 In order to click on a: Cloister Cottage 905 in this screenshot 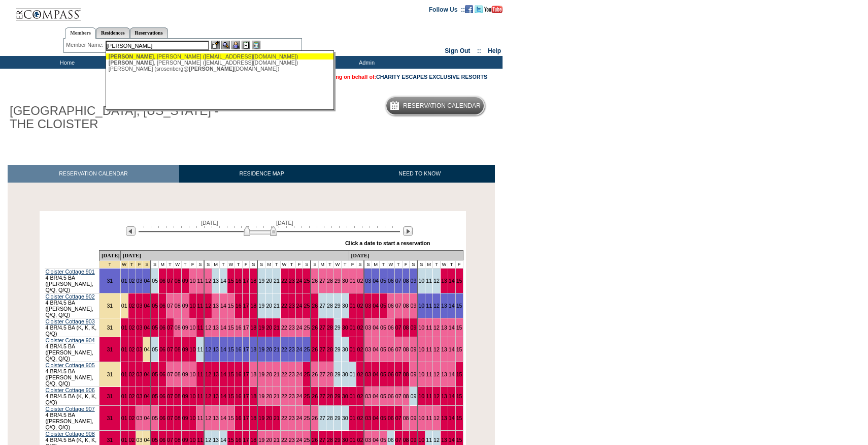, I will do `click(70, 365)`.